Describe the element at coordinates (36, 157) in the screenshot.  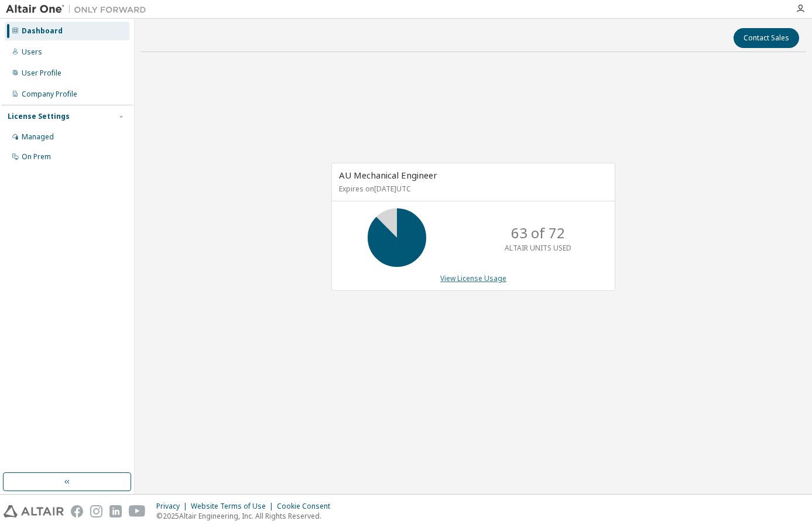
I see `div: On Prem` at that location.